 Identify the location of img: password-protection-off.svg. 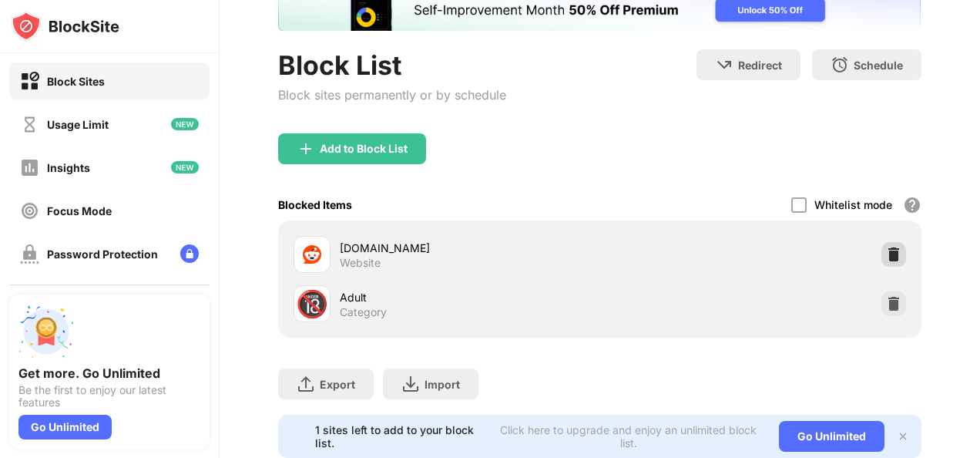
(29, 254).